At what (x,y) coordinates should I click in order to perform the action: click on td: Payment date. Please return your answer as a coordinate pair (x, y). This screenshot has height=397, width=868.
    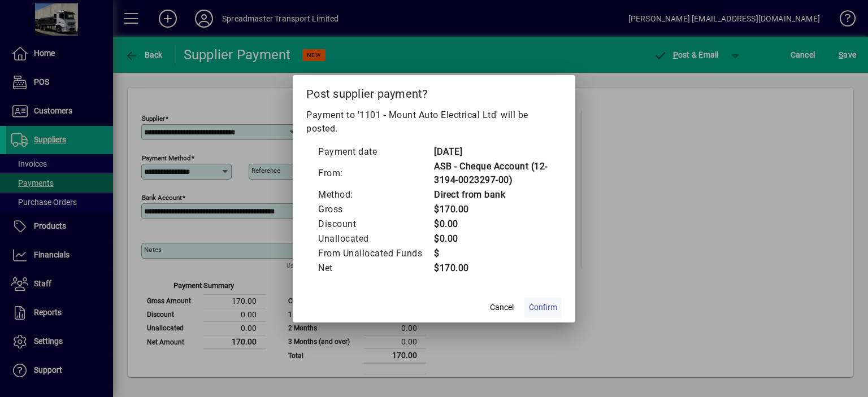
    Looking at the image, I should click on (375, 152).